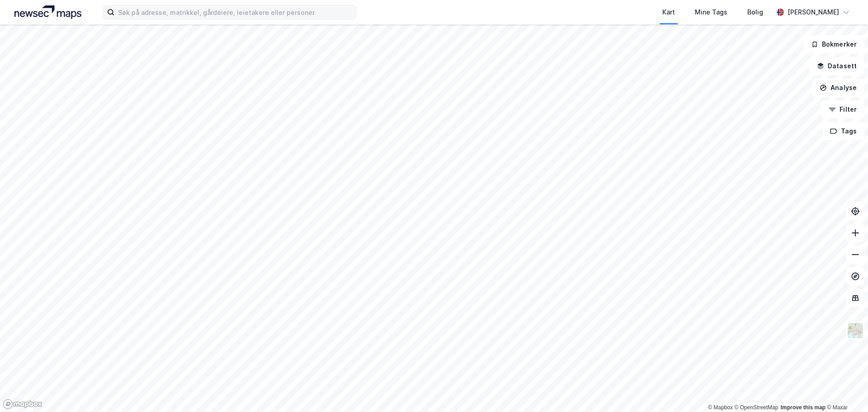 Image resolution: width=868 pixels, height=412 pixels. What do you see at coordinates (235, 12) in the screenshot?
I see `input: Søk på adresse, matrikkel, gårdeiere, leietakere eller personer` at bounding box center [235, 12].